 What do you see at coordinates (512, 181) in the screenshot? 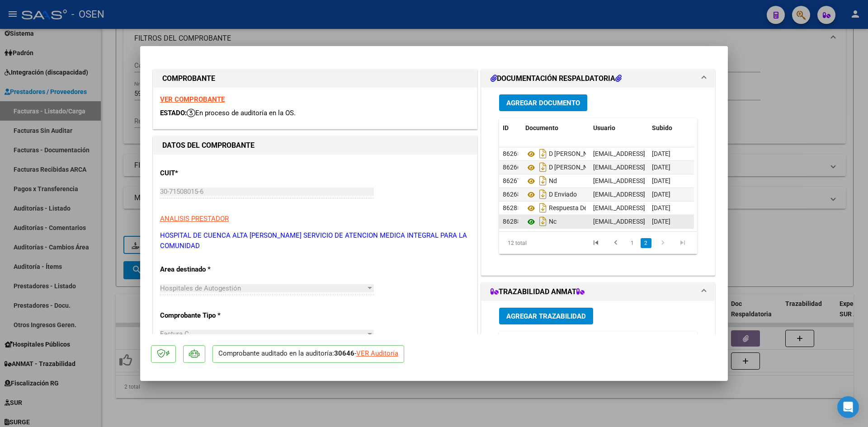
I see `span: 86267` at bounding box center [512, 181].